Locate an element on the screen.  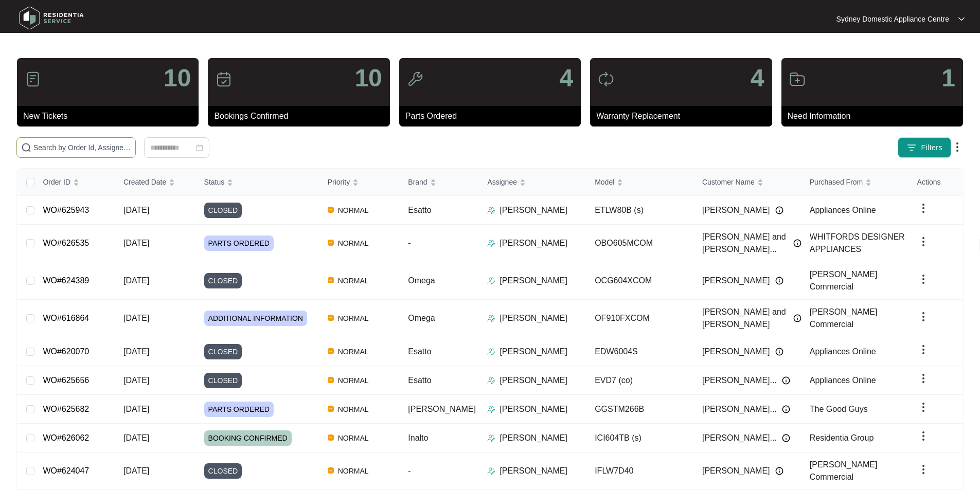
span: Model is located at coordinates (605, 182).